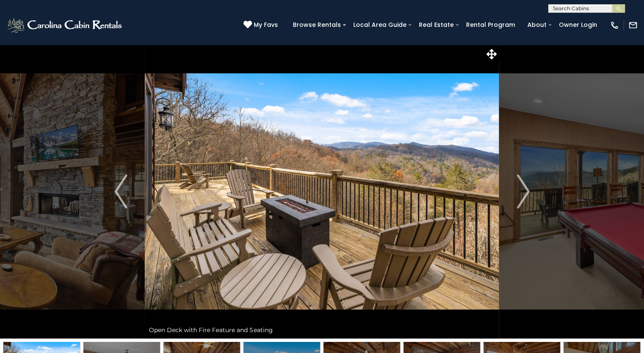 This screenshot has height=353, width=644. Describe the element at coordinates (261, 25) in the screenshot. I see `a: My Favs` at that location.